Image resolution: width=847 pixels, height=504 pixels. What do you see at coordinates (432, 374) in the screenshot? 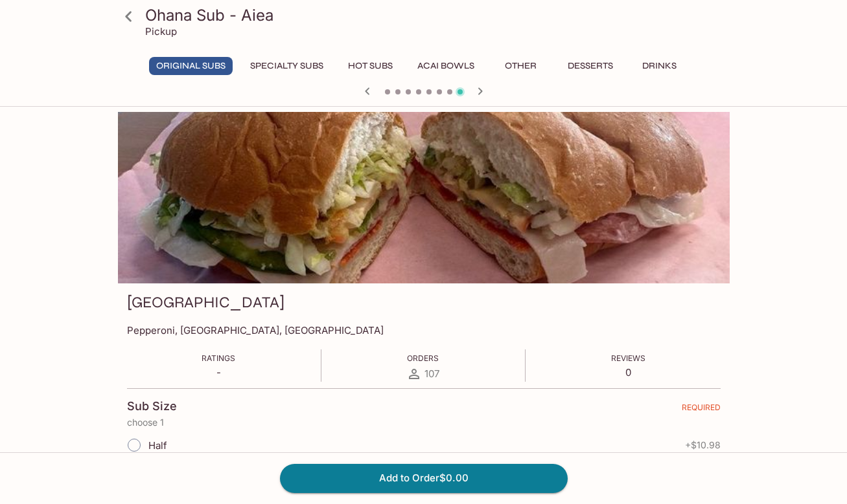
I see `span: 107` at bounding box center [432, 374].